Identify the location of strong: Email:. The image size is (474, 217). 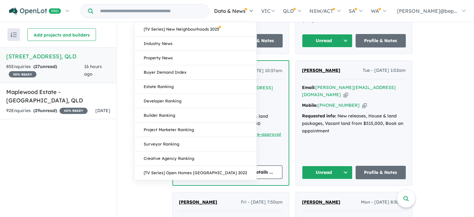
(309, 87).